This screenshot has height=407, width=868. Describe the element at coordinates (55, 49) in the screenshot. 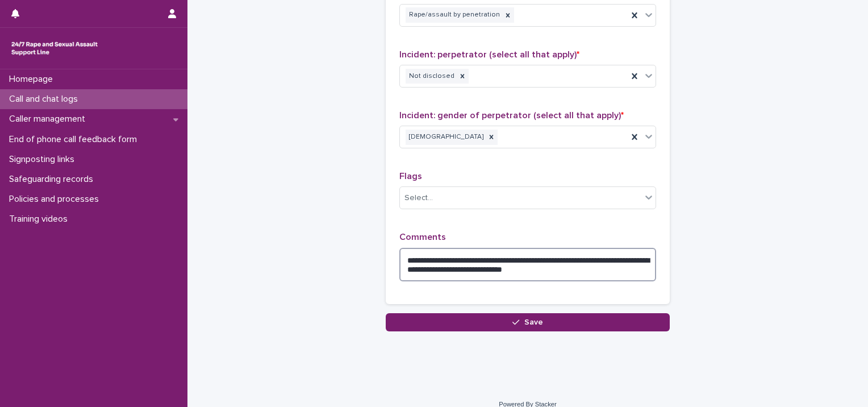

I see `img: rhQMoQhaT3yELyF149Cw` at that location.